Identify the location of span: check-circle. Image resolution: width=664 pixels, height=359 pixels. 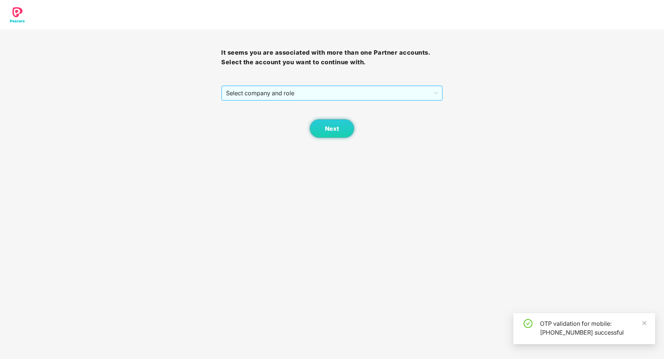
(528, 323).